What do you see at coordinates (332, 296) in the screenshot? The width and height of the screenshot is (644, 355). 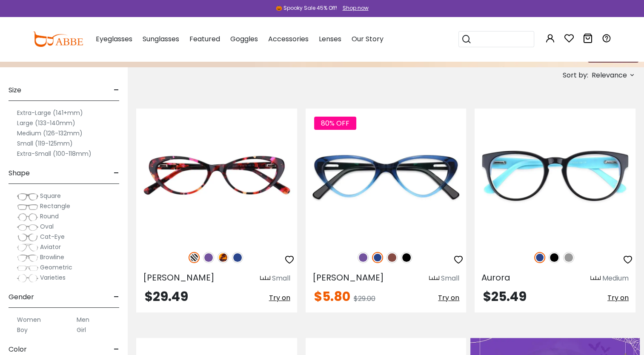 I see `span: $5.80` at bounding box center [332, 296].